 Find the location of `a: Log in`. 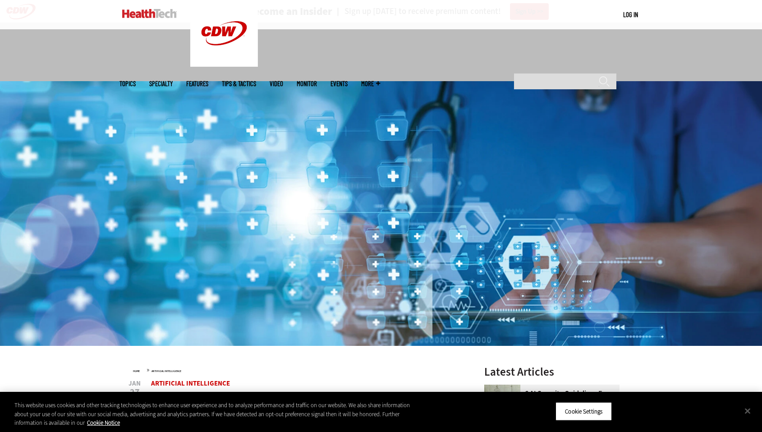

a: Log in is located at coordinates (630, 14).